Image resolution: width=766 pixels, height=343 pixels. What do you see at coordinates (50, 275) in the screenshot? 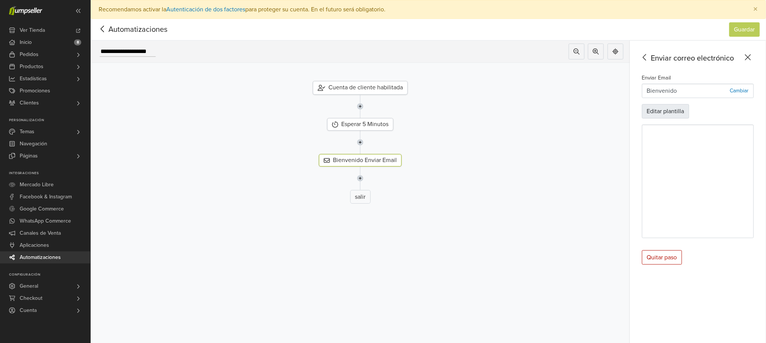
I see `p: Configuración` at bounding box center [50, 275].